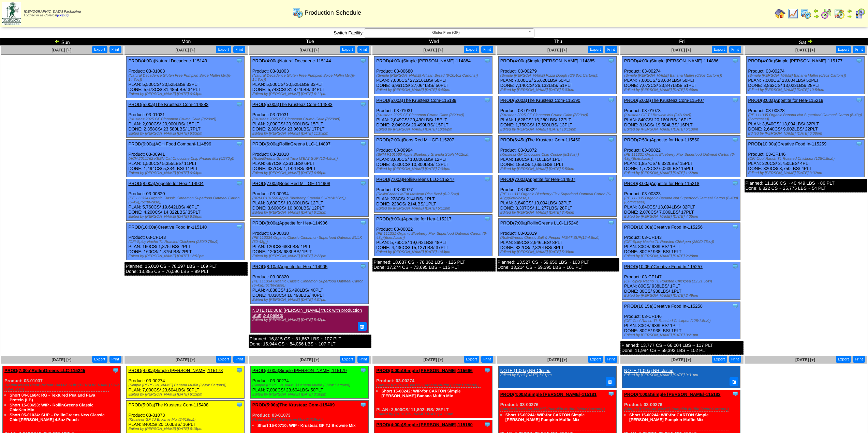  What do you see at coordinates (310, 198) in the screenshot?
I see `div: Product: 03-00994 PLAN: 3,600CS / 10,800LBS / 12PLT DONE: 3,600CS / 10,800LBS / 12PLT` at bounding box center [310, 198].